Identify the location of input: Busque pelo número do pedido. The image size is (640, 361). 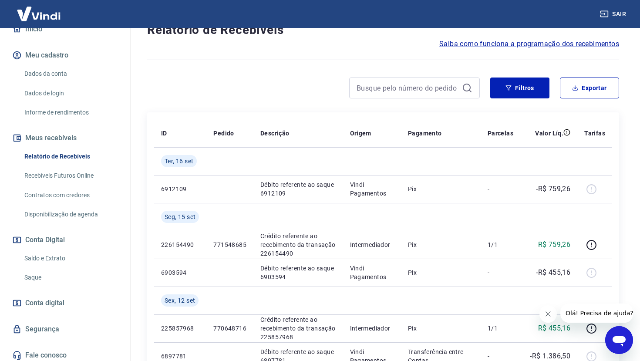
(408, 88).